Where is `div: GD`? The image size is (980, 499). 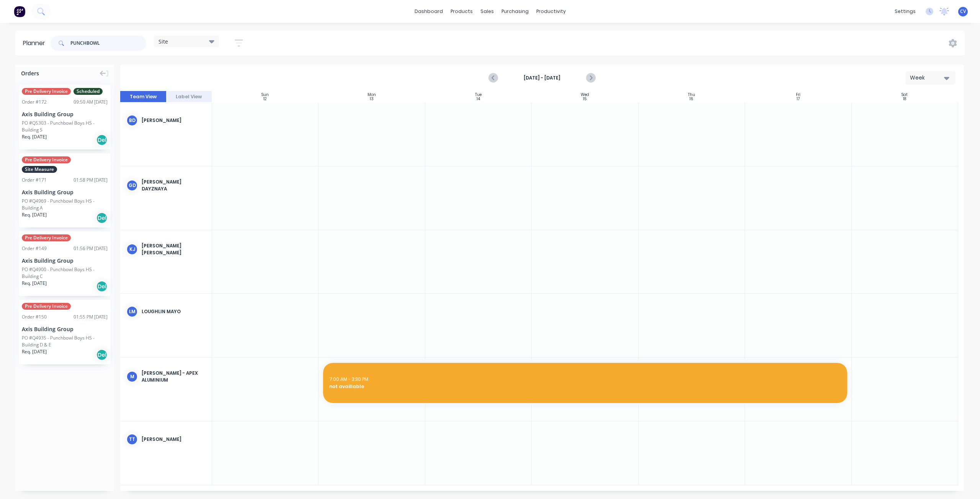 div: GD is located at coordinates (132, 185).